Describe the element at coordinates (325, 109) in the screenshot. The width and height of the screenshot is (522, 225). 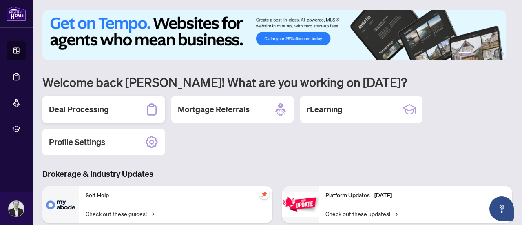
I see `h2: rLearning` at that location.